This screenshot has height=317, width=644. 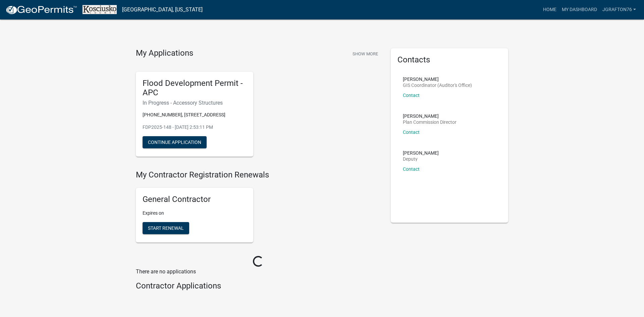 What do you see at coordinates (430, 122) in the screenshot?
I see `p: Plan Commission Director` at bounding box center [430, 122].